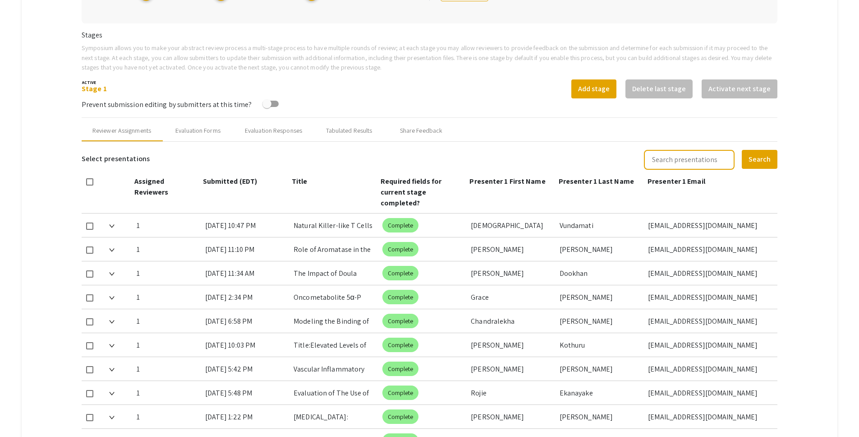  What do you see at coordinates (512, 392) in the screenshot?
I see `div: Rojie` at bounding box center [512, 392].